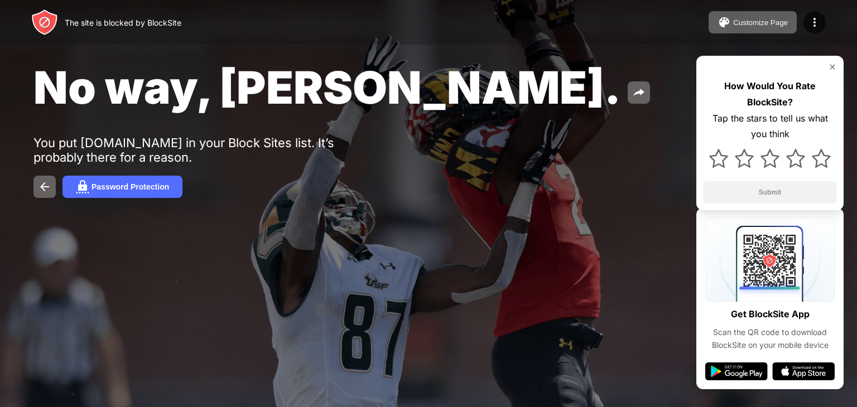 Image resolution: width=857 pixels, height=407 pixels. I want to click on button: Password Protection, so click(122, 187).